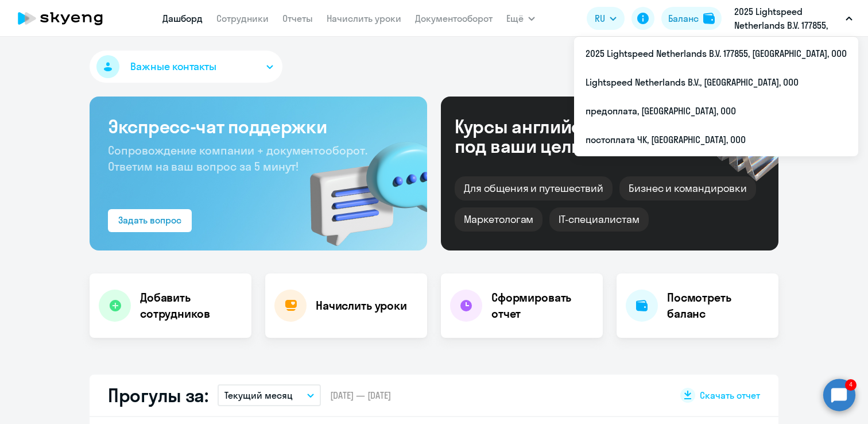 Image resolution: width=868 pixels, height=424 pixels. What do you see at coordinates (453, 18) in the screenshot?
I see `a: Документооборот` at bounding box center [453, 18].